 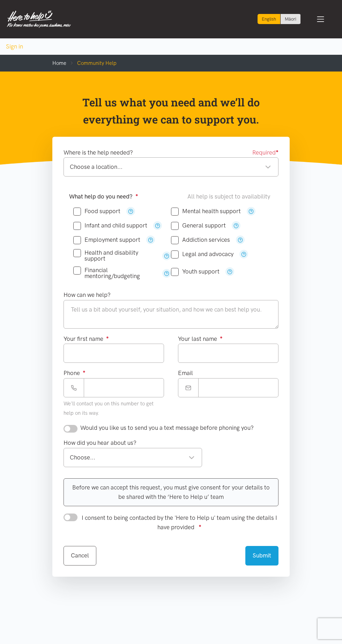 What do you see at coordinates (202, 254) in the screenshot?
I see `label: Legal and advocacy` at bounding box center [202, 254].